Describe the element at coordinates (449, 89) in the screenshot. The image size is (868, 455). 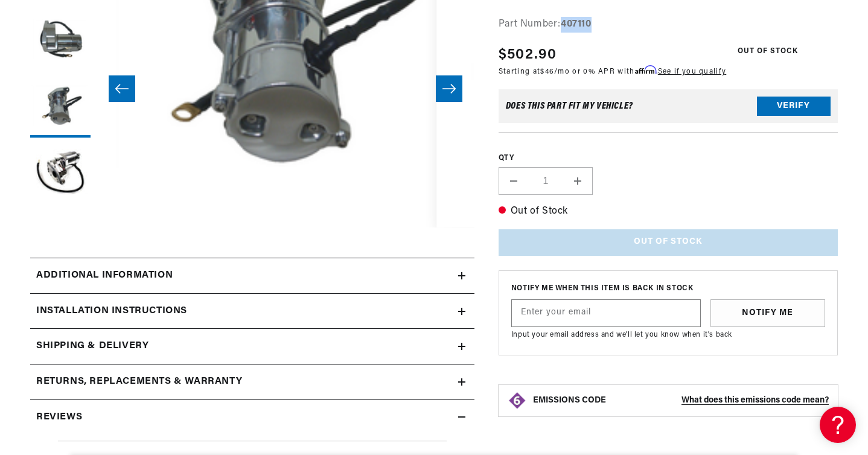
I see `button: Slide right` at that location.